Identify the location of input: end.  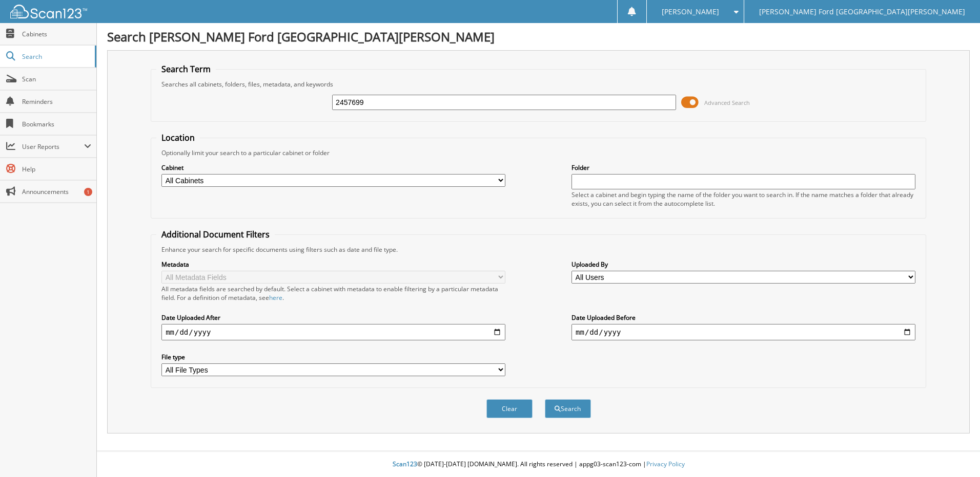
(743, 332).